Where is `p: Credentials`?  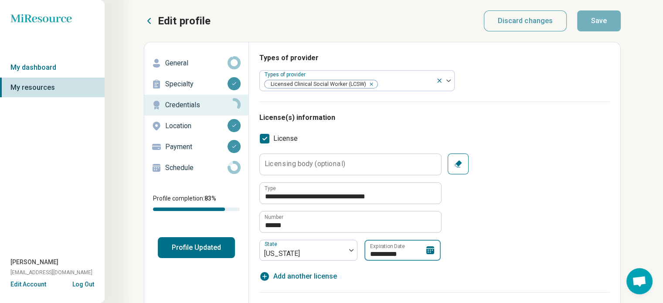
p: Credentials is located at coordinates (196, 105).